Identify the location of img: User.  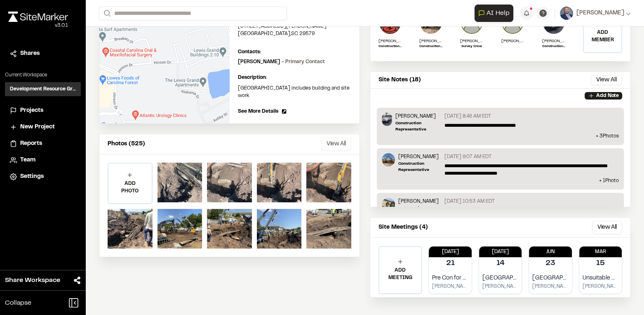
(567, 13).